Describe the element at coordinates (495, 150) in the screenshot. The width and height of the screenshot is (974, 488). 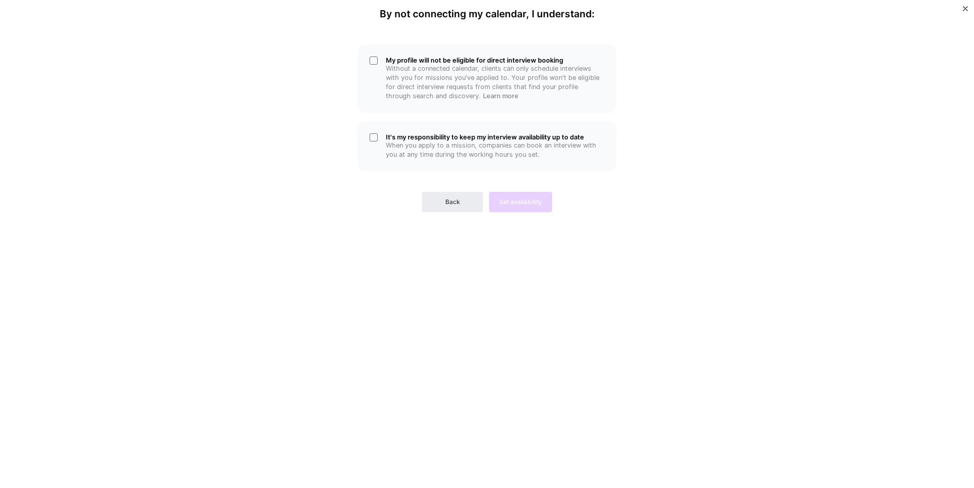
I see `p: When you apply to a mission, companies can book an interview with you at any time during the work...` at that location.